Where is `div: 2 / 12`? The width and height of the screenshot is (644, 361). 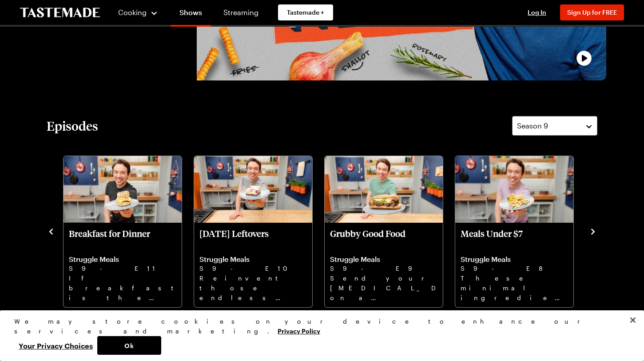
div: 2 / 12 is located at coordinates (128, 230).